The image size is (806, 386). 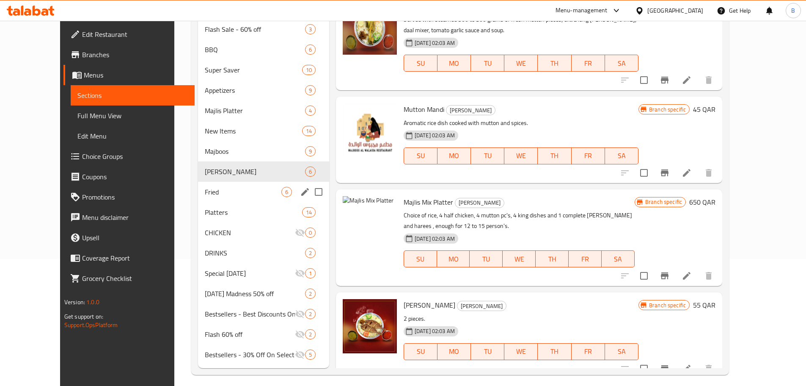 I want to click on span: Fried, so click(x=243, y=192).